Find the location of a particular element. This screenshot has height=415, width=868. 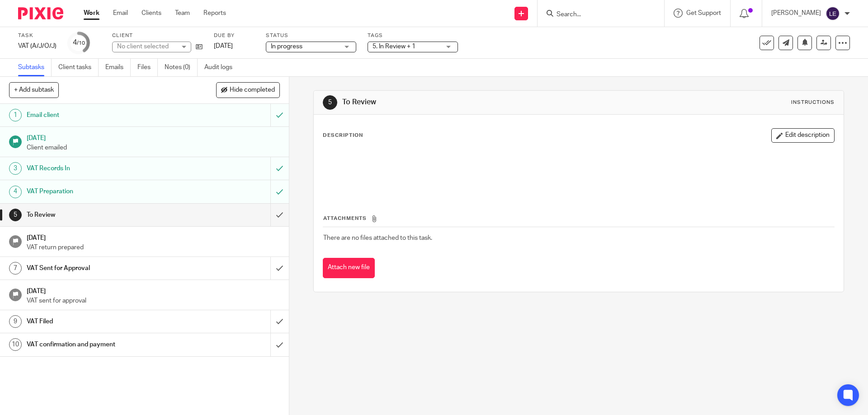

div: 9 is located at coordinates (15, 321).